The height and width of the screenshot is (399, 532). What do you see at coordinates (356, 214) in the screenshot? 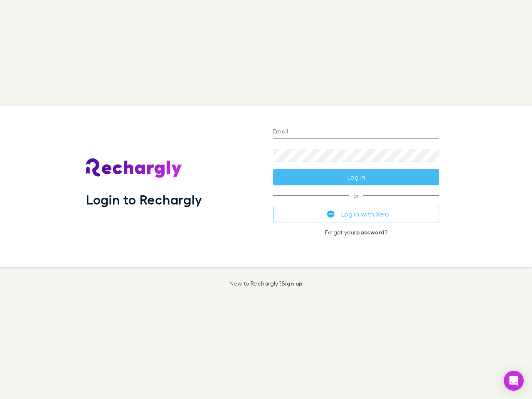
I see `button: Log in with Xero` at bounding box center [356, 214].